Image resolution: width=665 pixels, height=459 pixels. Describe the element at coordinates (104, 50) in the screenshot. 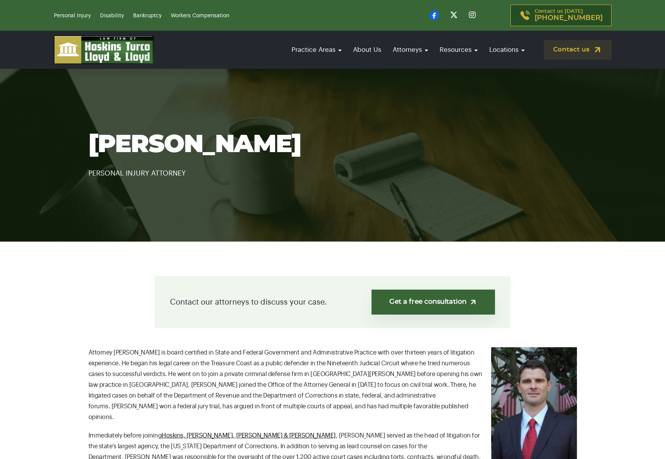

I see `img: logo` at that location.